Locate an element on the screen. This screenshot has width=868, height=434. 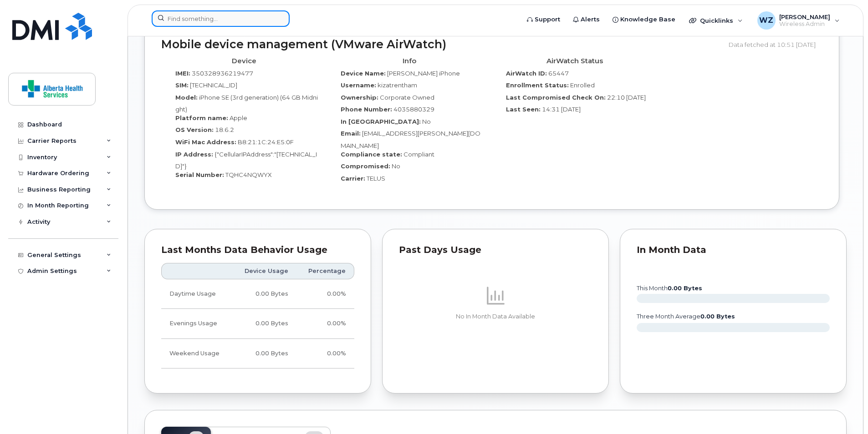
label: Email: is located at coordinates (351, 134).